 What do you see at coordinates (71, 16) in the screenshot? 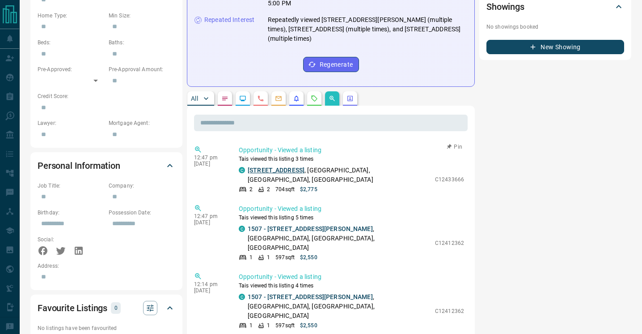
I see `p: Home Type:` at bounding box center [71, 16].